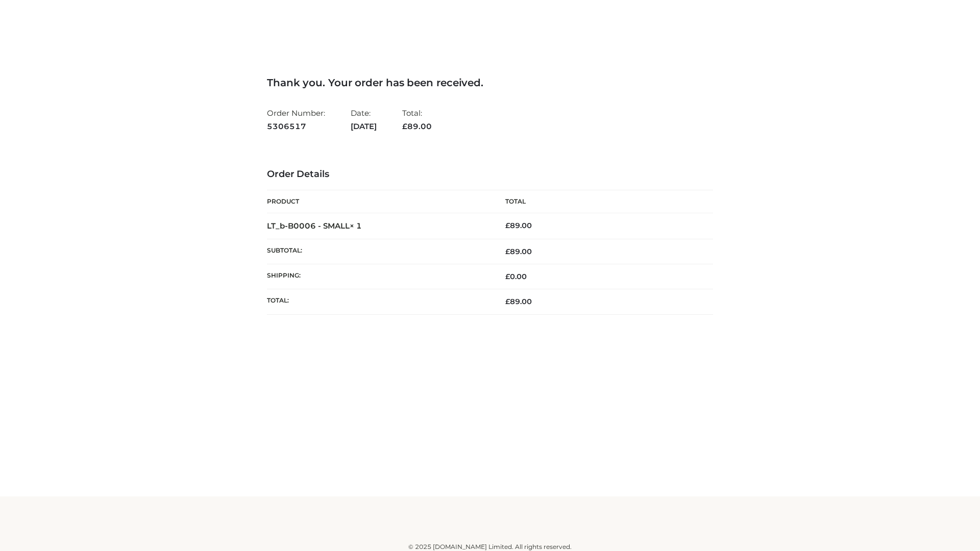  I want to click on strong: × 1, so click(355, 225).